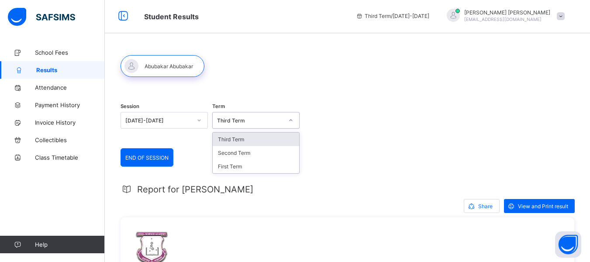 This screenshot has height=262, width=590. Describe the element at coordinates (70, 140) in the screenshot. I see `span: Collectibles` at that location.